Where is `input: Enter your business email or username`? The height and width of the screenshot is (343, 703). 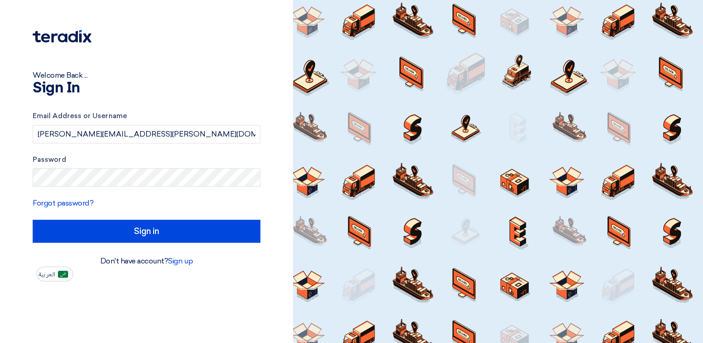
input: Enter your business email or username is located at coordinates (146, 134).